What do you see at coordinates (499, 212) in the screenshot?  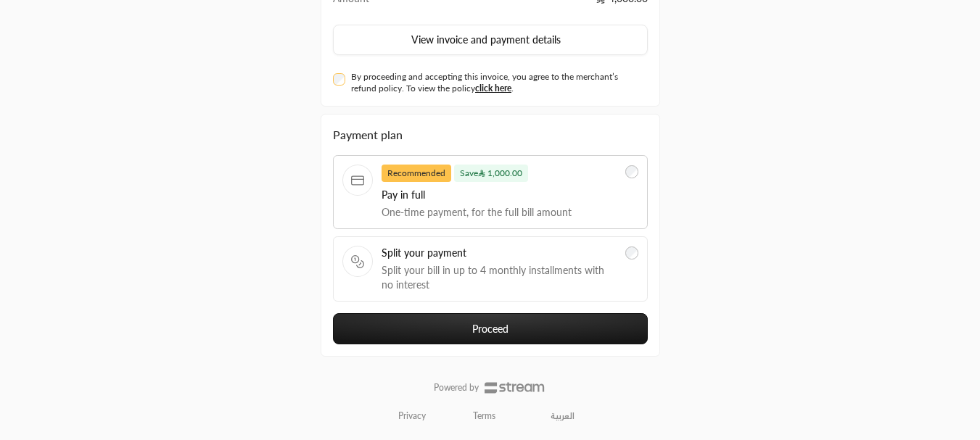 I see `span: One-time payment, for the full bill amount` at bounding box center [499, 212].